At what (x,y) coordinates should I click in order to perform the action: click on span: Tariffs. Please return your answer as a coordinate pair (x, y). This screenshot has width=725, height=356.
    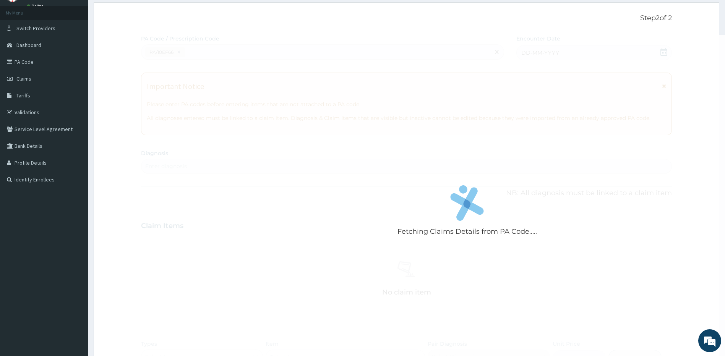
    Looking at the image, I should click on (23, 96).